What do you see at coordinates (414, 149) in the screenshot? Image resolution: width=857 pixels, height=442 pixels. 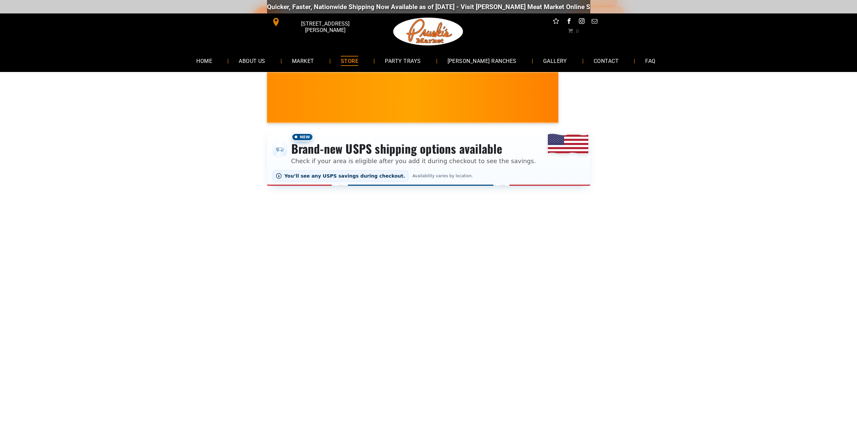 I see `h3: Brand-new USPS shipping options available` at bounding box center [414, 149].